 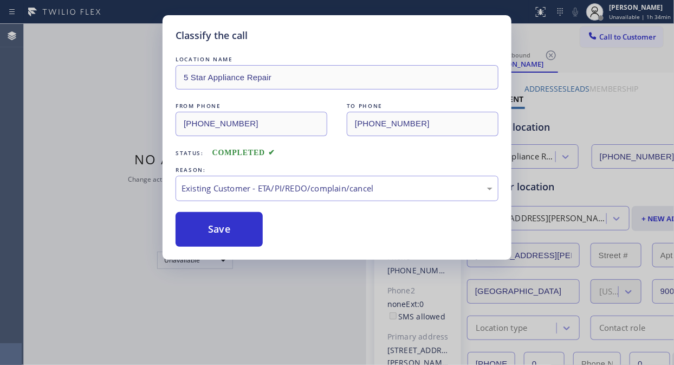 I want to click on input: From phone, so click(x=252, y=124).